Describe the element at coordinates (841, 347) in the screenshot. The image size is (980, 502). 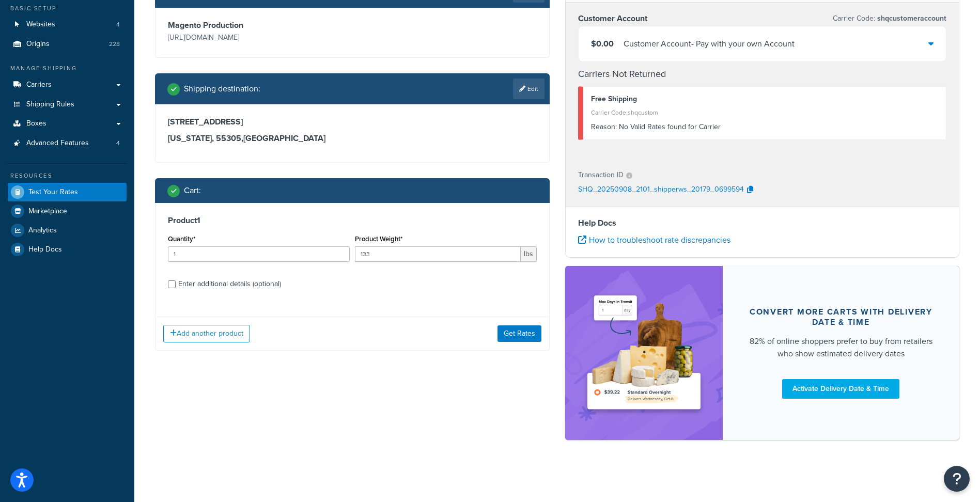
I see `div: 82% of online shoppers prefer to buy from retailers who show estimated delivery dates` at that location.